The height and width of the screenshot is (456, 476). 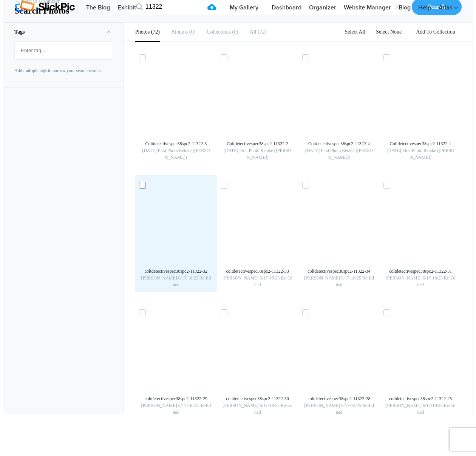 I want to click on div: coltdetectivespec38spc2-11322-33, so click(x=258, y=271).